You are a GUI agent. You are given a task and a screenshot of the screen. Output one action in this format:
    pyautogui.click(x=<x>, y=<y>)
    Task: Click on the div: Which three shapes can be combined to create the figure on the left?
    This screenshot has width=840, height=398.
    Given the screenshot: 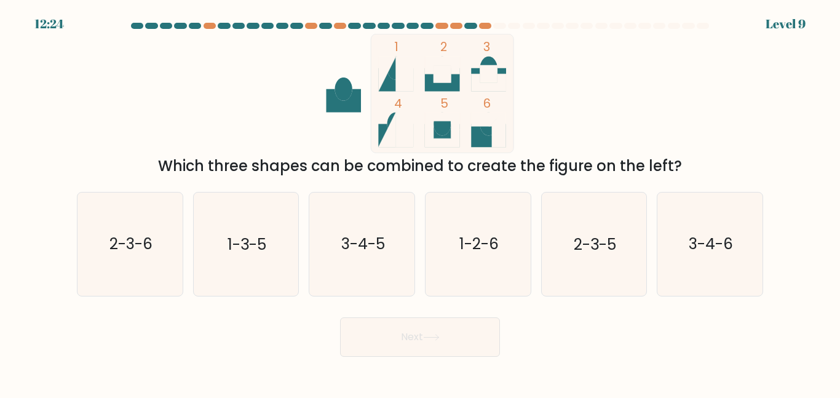 What is the action you would take?
    pyautogui.click(x=420, y=166)
    